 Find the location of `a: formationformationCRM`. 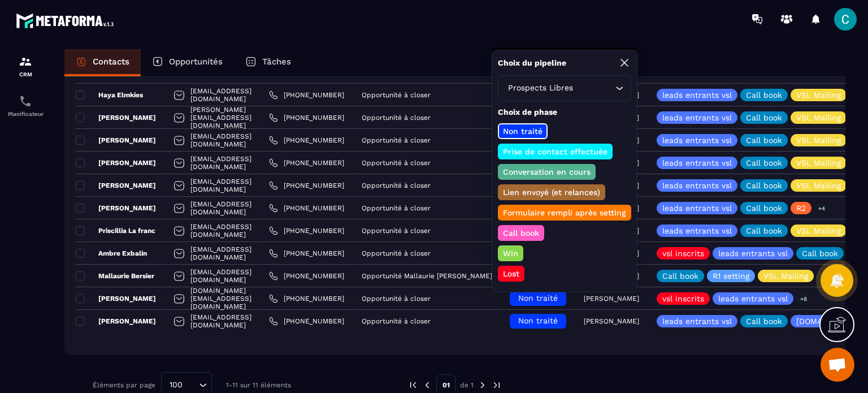

a: formationformationCRM is located at coordinates (25, 66).